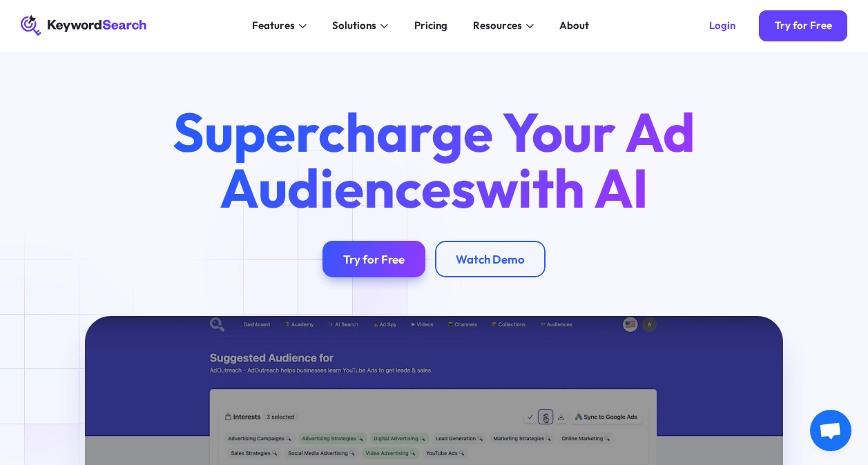 The image size is (868, 465). What do you see at coordinates (354, 25) in the screenshot?
I see `div: Solutions` at bounding box center [354, 25].